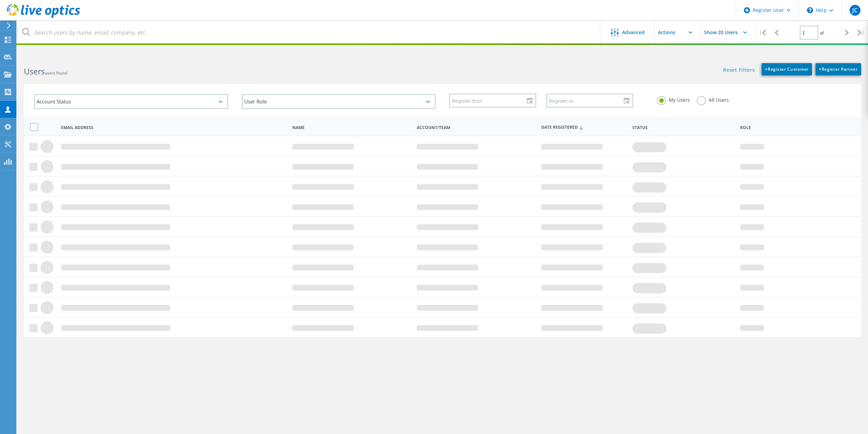  I want to click on span: of, so click(821, 33).